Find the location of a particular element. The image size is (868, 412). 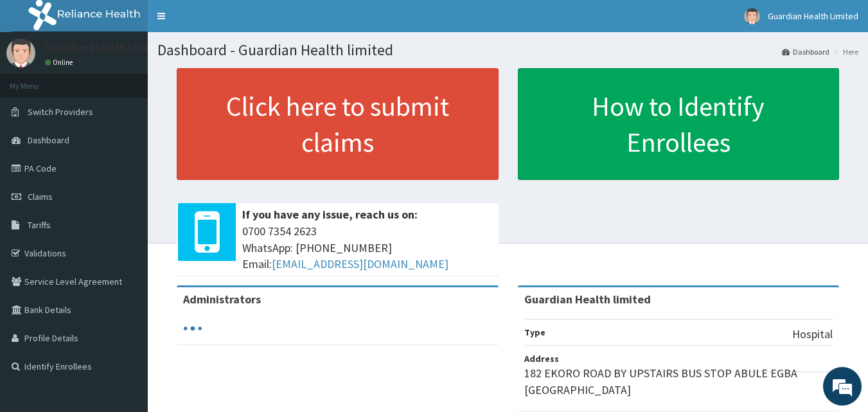

span: Dashboard is located at coordinates (48, 140).